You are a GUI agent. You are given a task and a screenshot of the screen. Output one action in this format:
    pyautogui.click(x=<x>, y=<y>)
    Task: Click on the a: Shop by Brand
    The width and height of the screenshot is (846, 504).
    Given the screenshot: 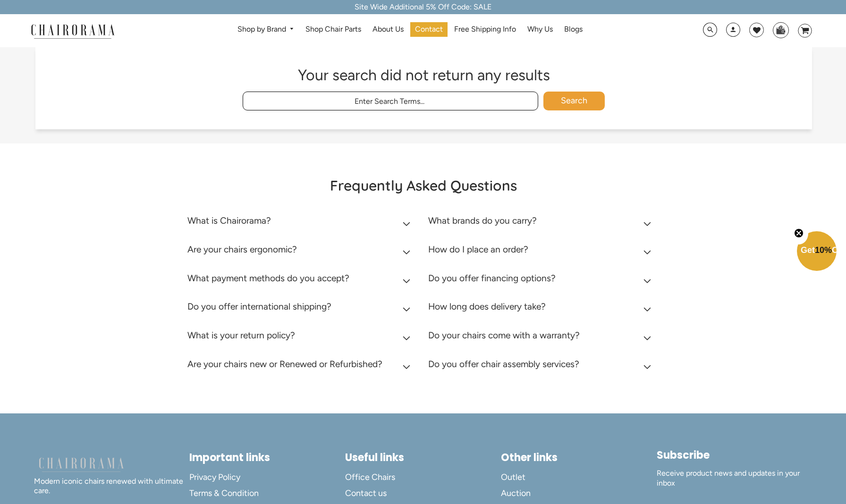 What is the action you would take?
    pyautogui.click(x=266, y=29)
    